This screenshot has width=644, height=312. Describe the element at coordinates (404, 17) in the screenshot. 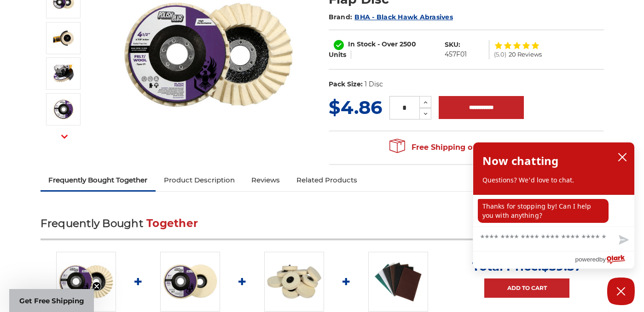

I see `span: BHA - Black Hawk Abrasives` at that location.